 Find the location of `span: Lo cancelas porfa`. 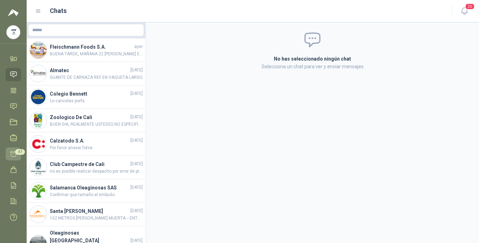

span: Lo cancelas porfa is located at coordinates (96, 101).